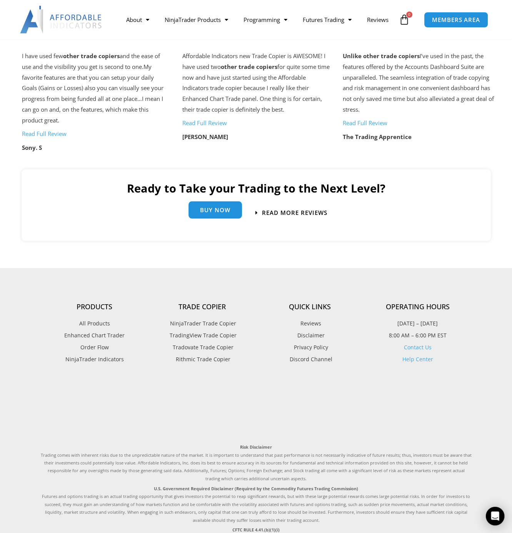 The image size is (512, 533). Describe the element at coordinates (381, 56) in the screenshot. I see `strong: Unlike other trade copiers` at that location.